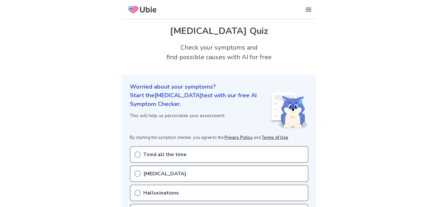 The height and width of the screenshot is (207, 438). Describe the element at coordinates (165, 155) in the screenshot. I see `p: Tired all the time` at that location.